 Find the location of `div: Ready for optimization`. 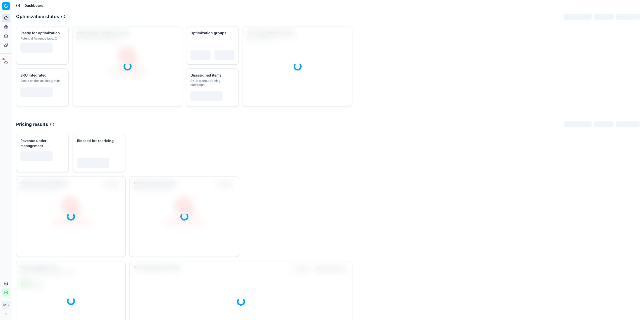

div: Ready for optimization is located at coordinates (42, 33).